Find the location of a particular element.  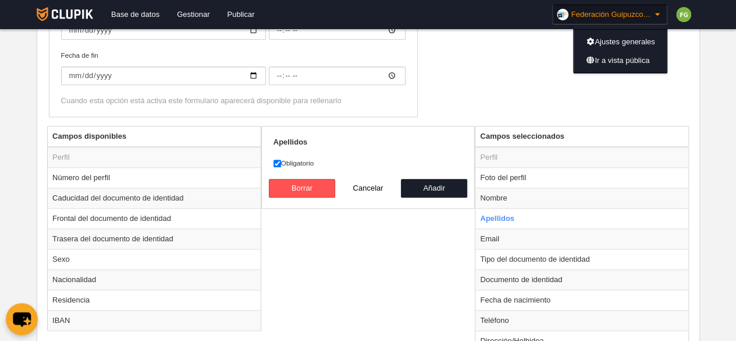

img: Clupik is located at coordinates (65, 14).